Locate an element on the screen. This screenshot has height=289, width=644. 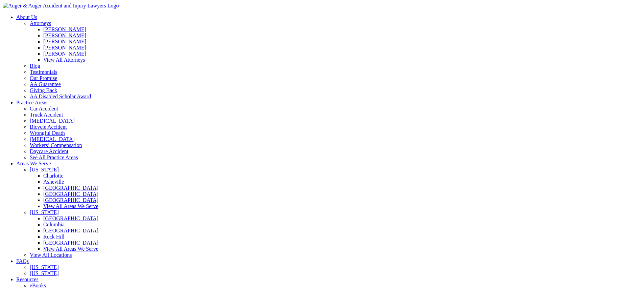
a: View All Locations is located at coordinates (51, 255).